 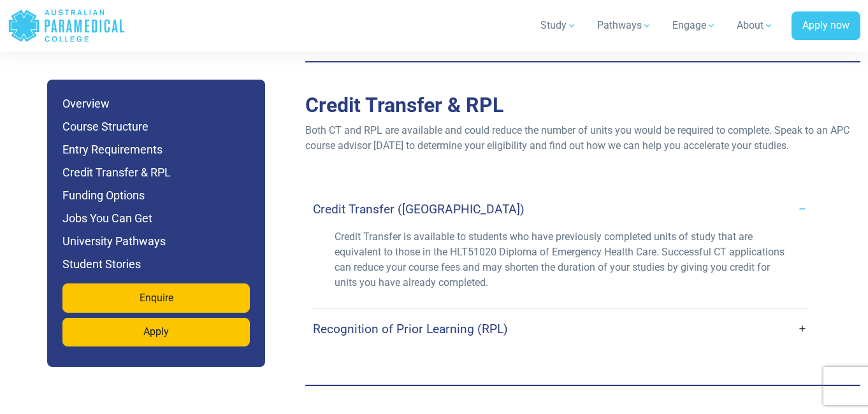 I want to click on a: Pathways, so click(x=625, y=26).